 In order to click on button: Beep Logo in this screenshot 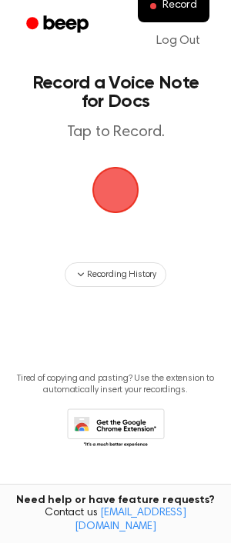, I will do `click(115, 190)`.